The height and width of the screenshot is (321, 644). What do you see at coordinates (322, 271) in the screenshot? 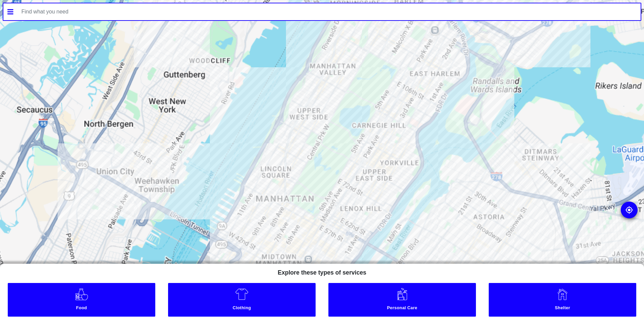
I see `h5: Explore these types of services` at bounding box center [322, 271].